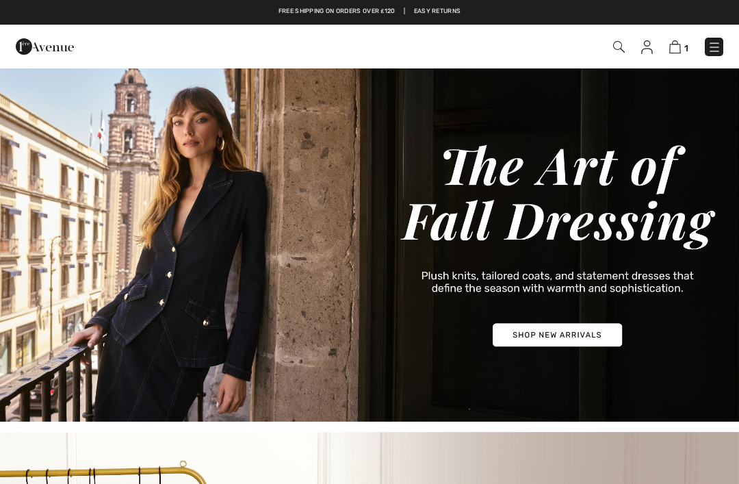  Describe the element at coordinates (336, 12) in the screenshot. I see `a: Free shipping on orders over ₤120` at that location.